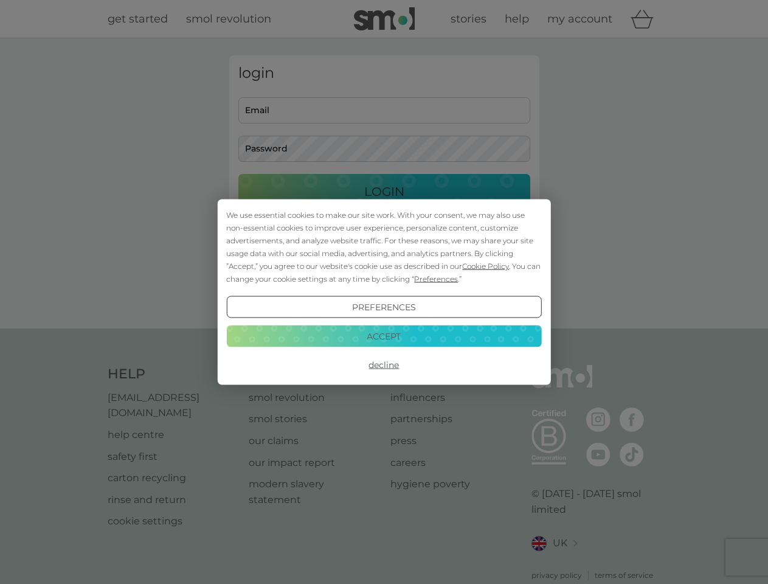  Describe the element at coordinates (384, 247) in the screenshot. I see `div: We use essential cookies to make our site work. With your consent, we may also use non-essential ...` at that location.